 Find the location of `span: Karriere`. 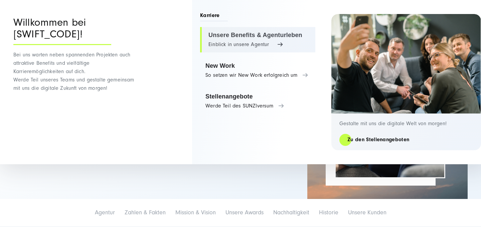

span: Karriere is located at coordinates (214, 16).